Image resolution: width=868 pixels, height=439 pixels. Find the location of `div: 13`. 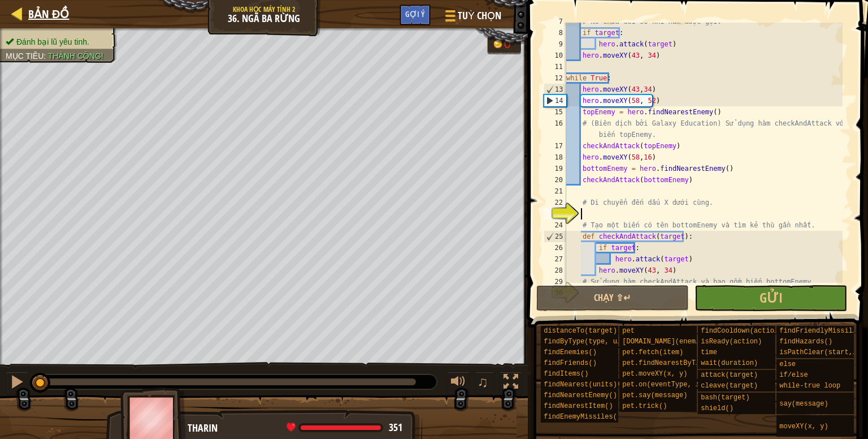

div: 13 is located at coordinates (555, 90).